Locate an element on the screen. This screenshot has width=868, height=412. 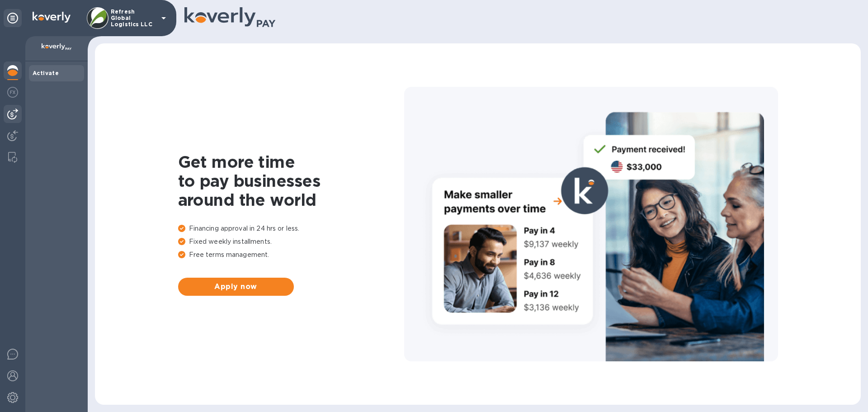
b: Activate is located at coordinates (45, 73).